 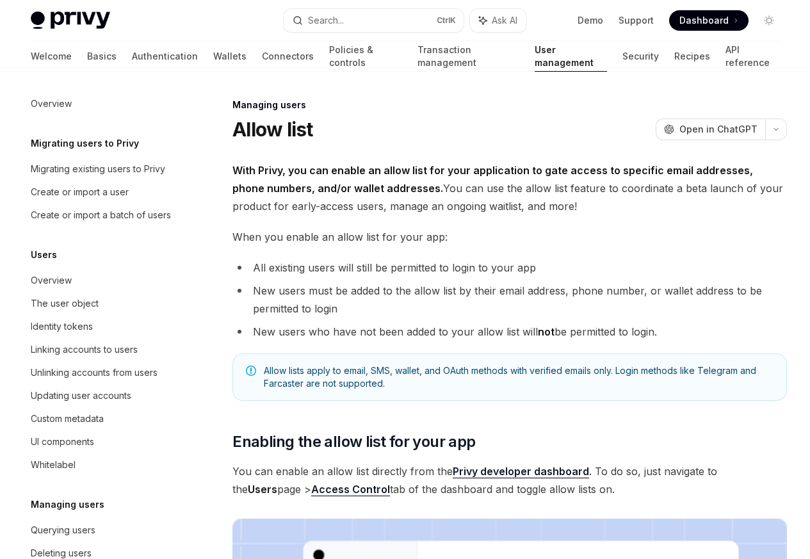 What do you see at coordinates (510, 105) in the screenshot?
I see `div: Managing users` at bounding box center [510, 105].